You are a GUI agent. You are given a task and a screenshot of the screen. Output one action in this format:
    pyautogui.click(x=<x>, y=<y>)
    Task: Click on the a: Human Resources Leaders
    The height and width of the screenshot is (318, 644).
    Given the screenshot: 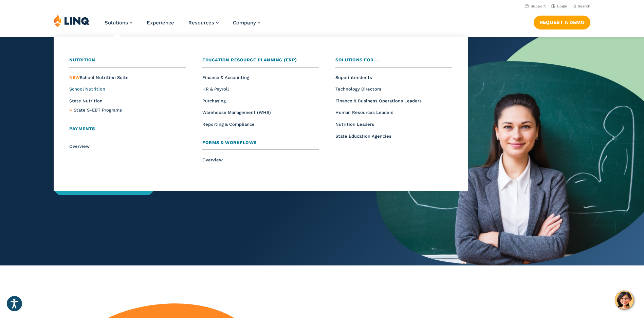 What is the action you would take?
    pyautogui.click(x=364, y=112)
    